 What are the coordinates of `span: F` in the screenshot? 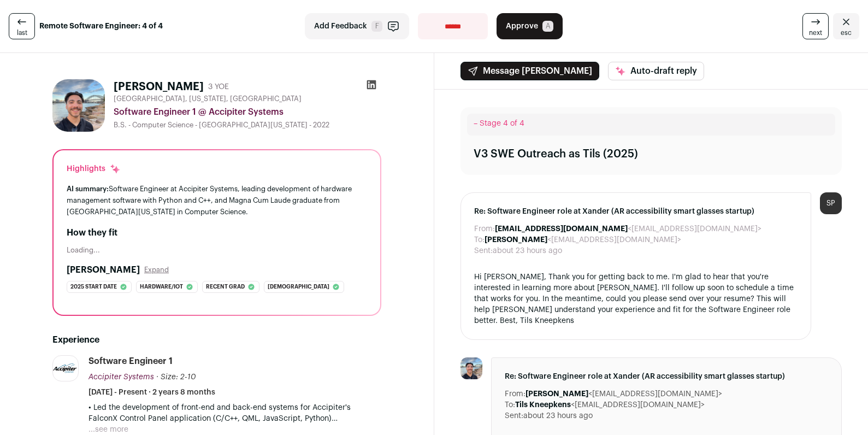 It's located at (377, 26).